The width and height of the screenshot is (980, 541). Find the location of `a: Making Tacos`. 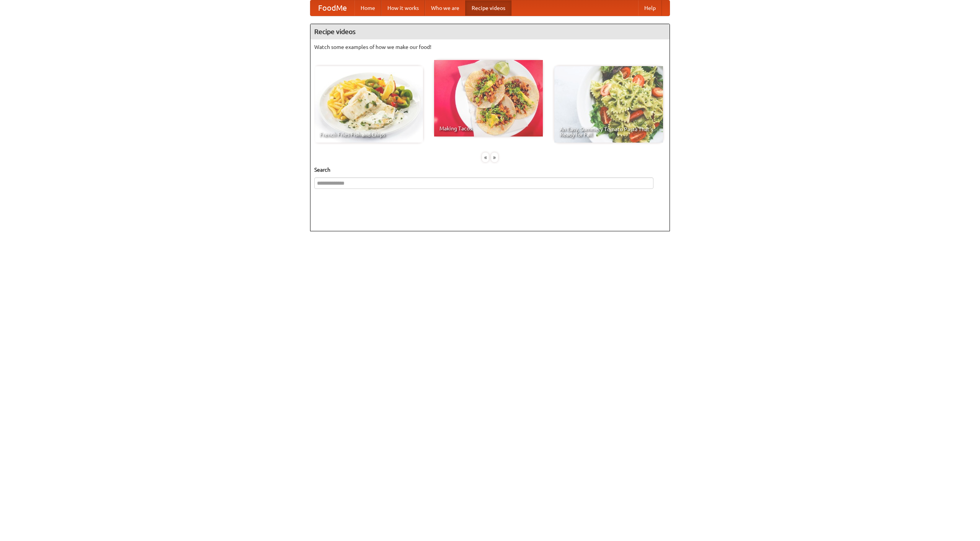

a: Making Tacos is located at coordinates (489, 98).